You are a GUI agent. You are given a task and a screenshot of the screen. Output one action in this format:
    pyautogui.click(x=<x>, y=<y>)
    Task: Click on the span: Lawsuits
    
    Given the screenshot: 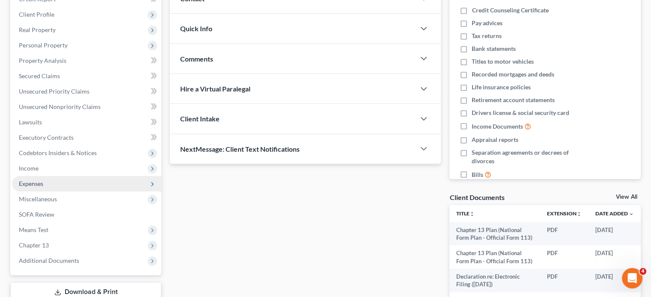 What is the action you would take?
    pyautogui.click(x=30, y=122)
    